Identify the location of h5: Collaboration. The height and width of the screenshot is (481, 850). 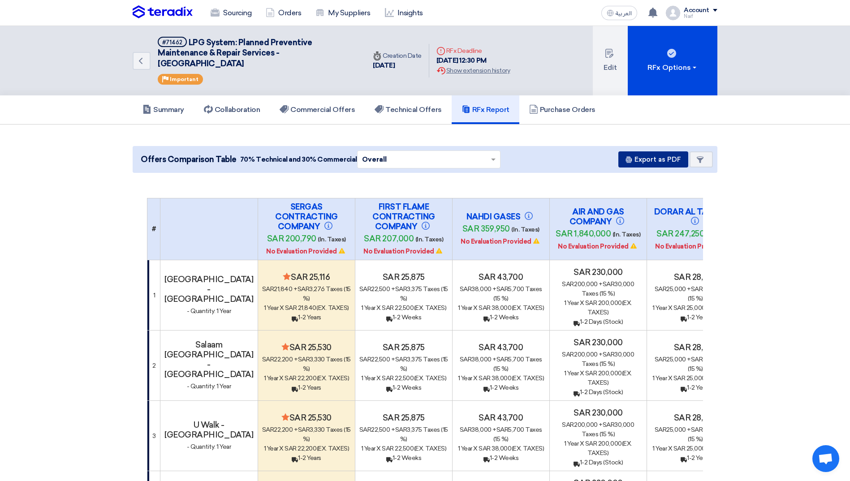
(232, 110).